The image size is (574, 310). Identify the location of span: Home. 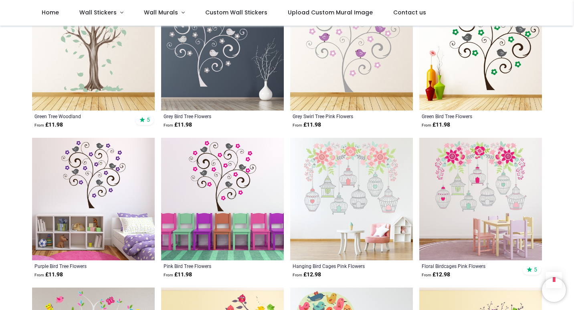
(50, 12).